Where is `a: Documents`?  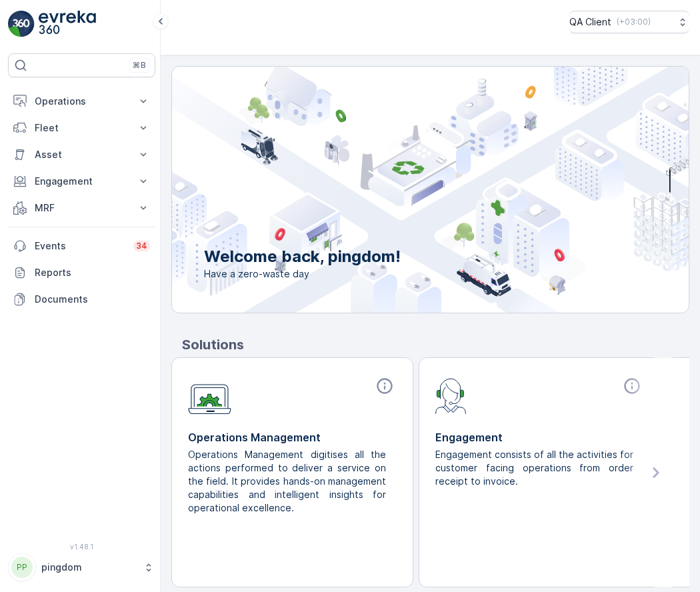 a: Documents is located at coordinates (81, 299).